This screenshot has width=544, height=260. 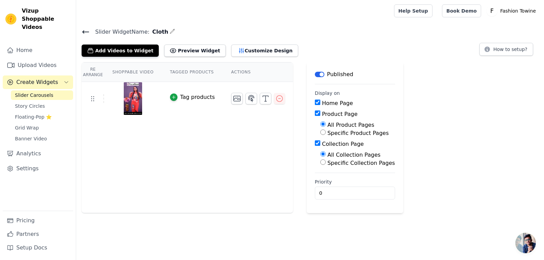 What do you see at coordinates (193, 97) in the screenshot?
I see `button: Tag products` at bounding box center [193, 97].